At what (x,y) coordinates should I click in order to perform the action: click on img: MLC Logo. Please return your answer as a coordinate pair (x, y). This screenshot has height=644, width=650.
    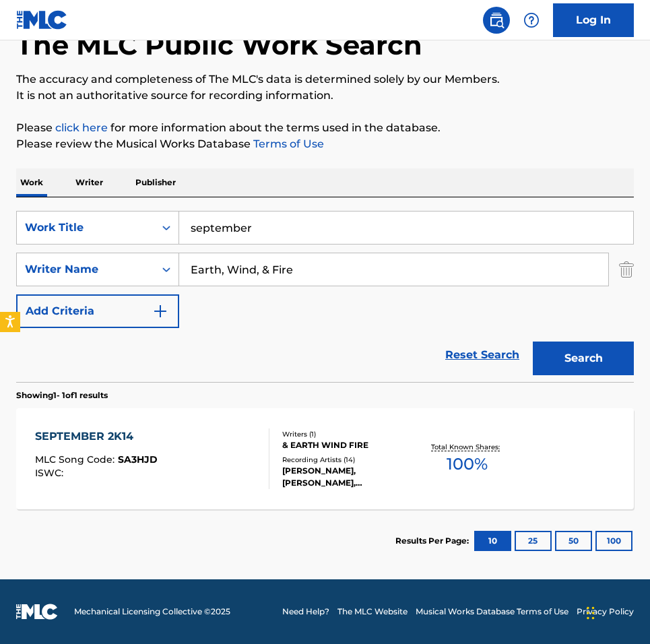
    Looking at the image, I should click on (42, 19).